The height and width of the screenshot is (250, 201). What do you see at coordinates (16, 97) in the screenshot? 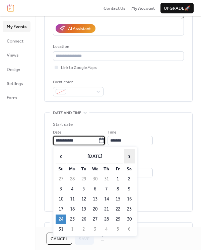
I see `a: Form` at bounding box center [16, 97].